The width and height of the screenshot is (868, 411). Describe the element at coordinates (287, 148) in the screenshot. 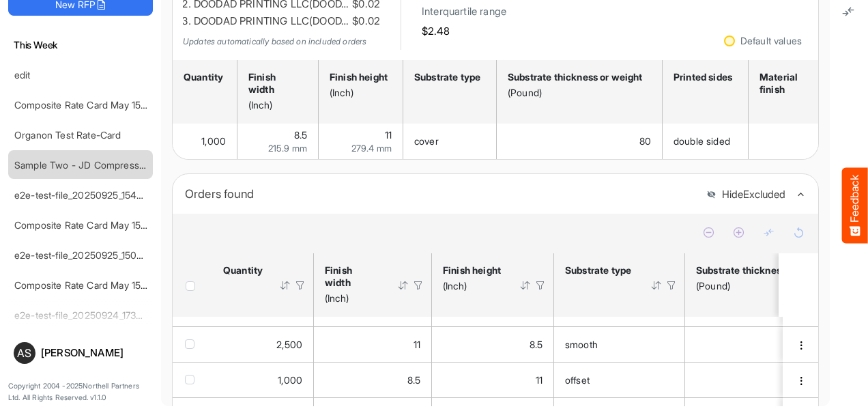

I see `span: 215.9 mm` at that location.